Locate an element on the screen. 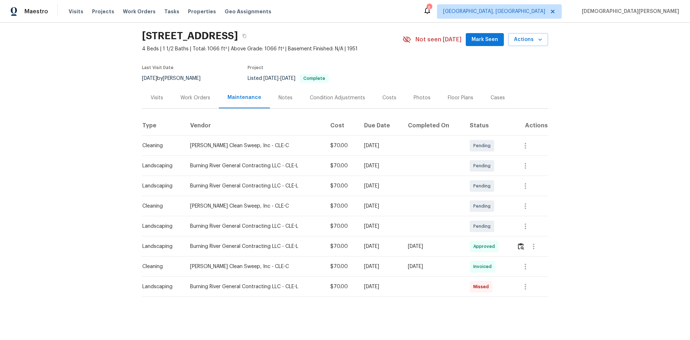 This screenshot has height=340, width=690. div: Photos is located at coordinates (422, 98).